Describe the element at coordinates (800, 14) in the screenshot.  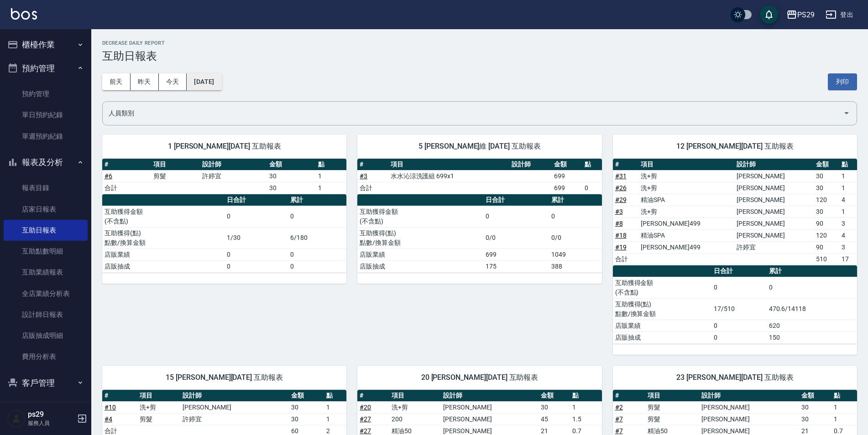
I see `button: PS29` at that location.